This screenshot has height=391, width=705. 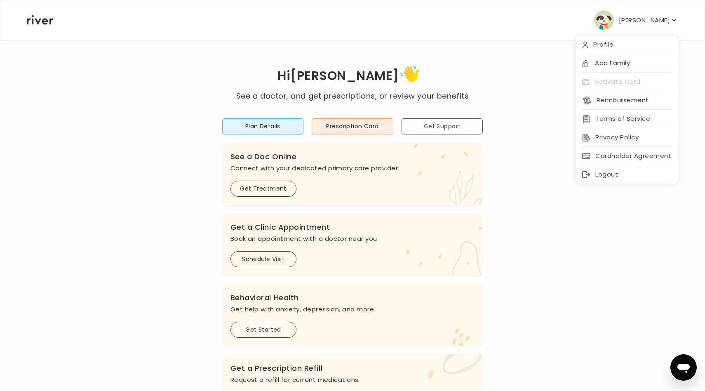 What do you see at coordinates (264, 259) in the screenshot?
I see `button: Schedule Visit` at bounding box center [264, 259].